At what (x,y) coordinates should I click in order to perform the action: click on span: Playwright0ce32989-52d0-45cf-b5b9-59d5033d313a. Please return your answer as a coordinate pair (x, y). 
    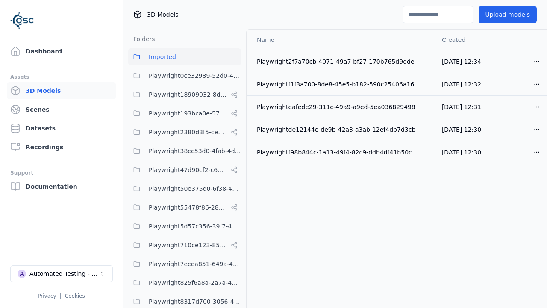
    Looking at the image, I should click on (195, 76).